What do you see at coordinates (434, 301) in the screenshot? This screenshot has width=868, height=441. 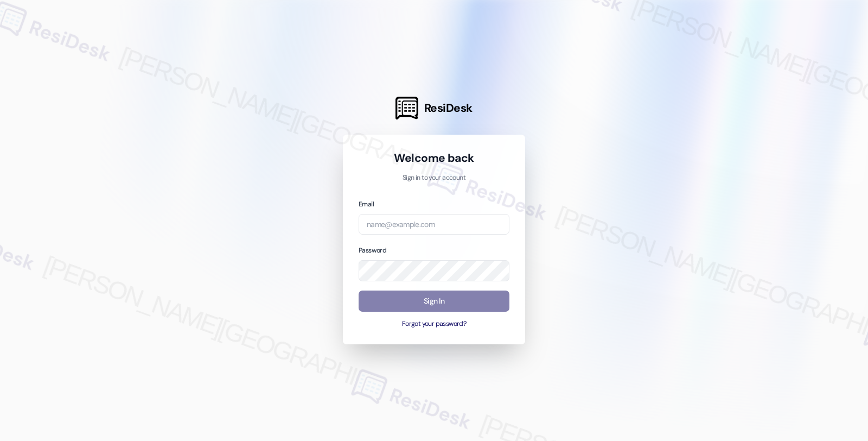 I see `button: Sign In` at bounding box center [434, 301].